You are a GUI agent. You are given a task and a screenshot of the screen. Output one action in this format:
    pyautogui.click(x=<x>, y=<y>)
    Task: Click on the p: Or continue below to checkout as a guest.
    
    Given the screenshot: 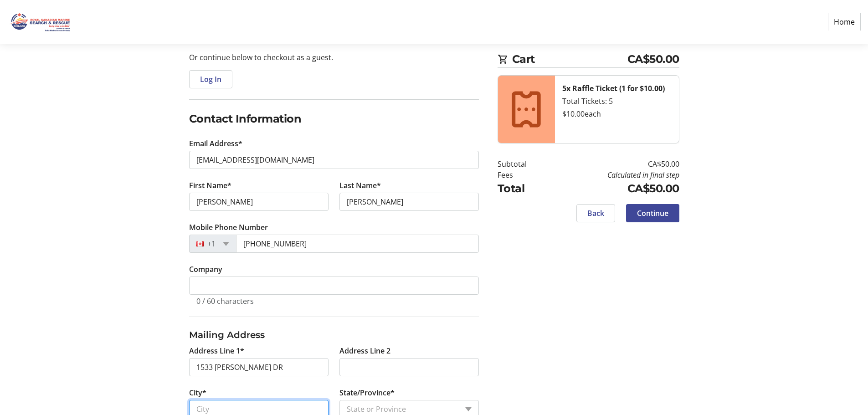 What is the action you would take?
    pyautogui.click(x=334, y=57)
    